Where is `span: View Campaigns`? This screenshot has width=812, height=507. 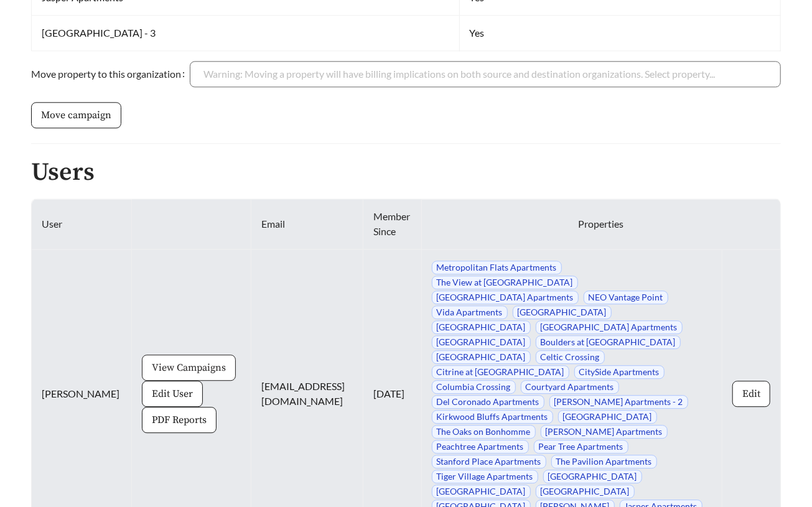
span: View Campaigns is located at coordinates (188, 368).